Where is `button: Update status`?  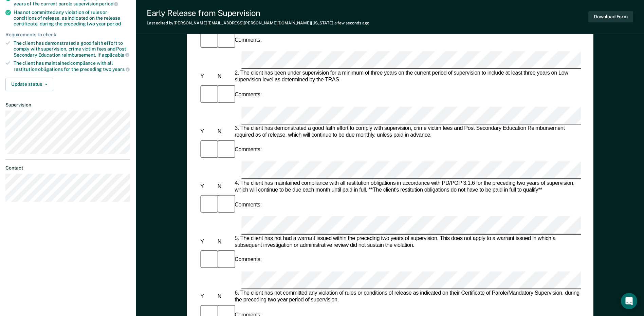
button: Update status is located at coordinates (29, 84).